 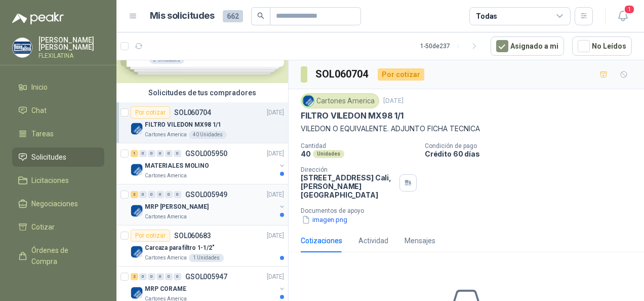 What do you see at coordinates (166, 289) in the screenshot?
I see `p: MRP CORAME` at bounding box center [166, 289].